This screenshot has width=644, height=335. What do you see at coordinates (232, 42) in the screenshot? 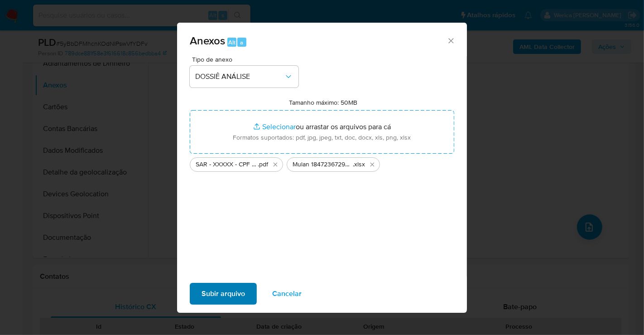
I see `span: Alt` at bounding box center [232, 42].